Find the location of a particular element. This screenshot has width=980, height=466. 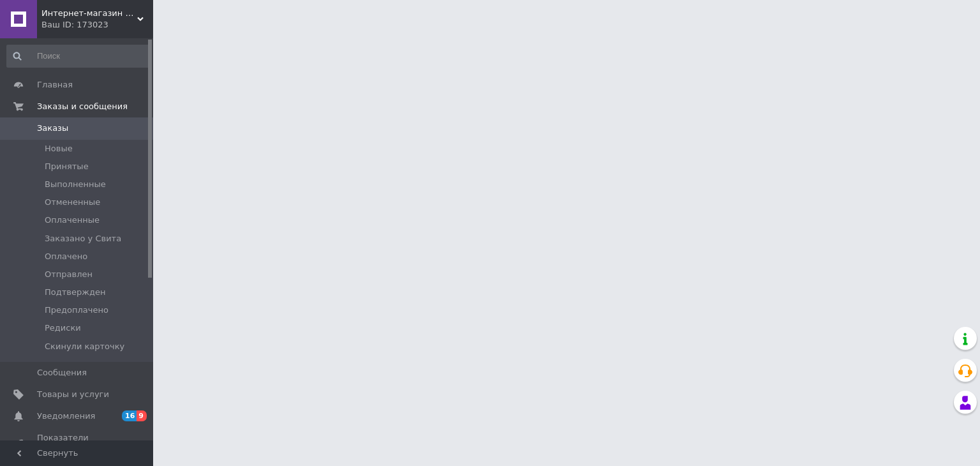

span: Подтвержден is located at coordinates (75, 293).